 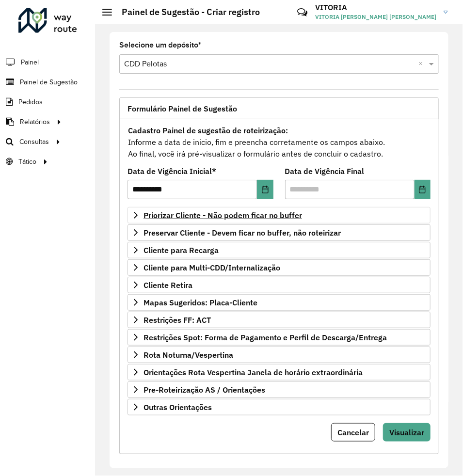 I want to click on span: Visualizar, so click(x=407, y=432).